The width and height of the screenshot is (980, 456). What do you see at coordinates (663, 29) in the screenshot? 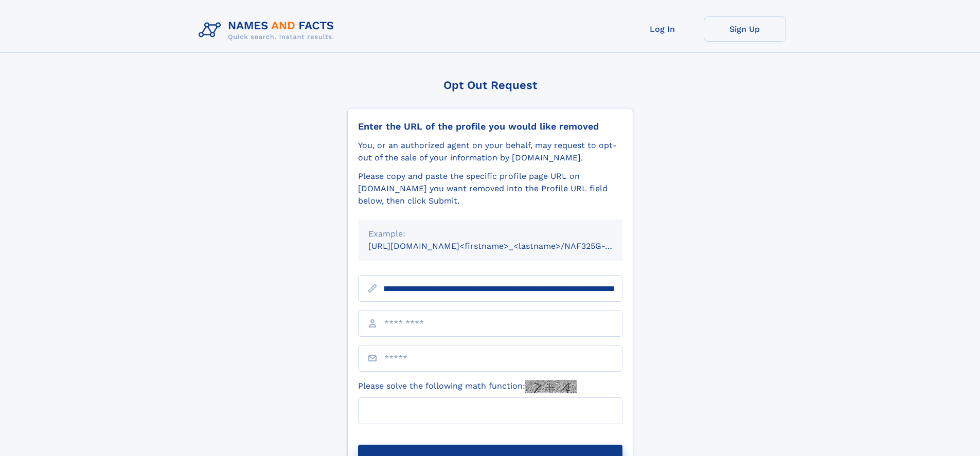
I see `a: Log In` at bounding box center [663, 29].